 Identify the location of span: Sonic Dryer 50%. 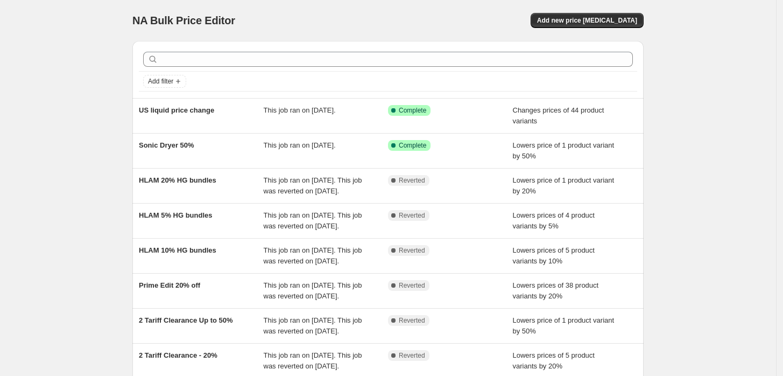
(166, 145).